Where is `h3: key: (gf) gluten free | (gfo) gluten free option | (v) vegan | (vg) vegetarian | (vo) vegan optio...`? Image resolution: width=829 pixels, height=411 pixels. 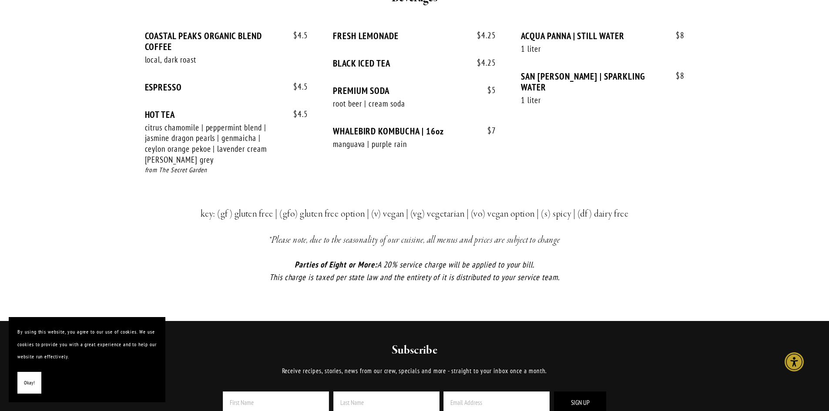
h3: key: (gf) gluten free | (gfo) gluten free option | (v) vegan | (vg) vegetarian | (vo) vegan optio... is located at coordinates (415, 214).